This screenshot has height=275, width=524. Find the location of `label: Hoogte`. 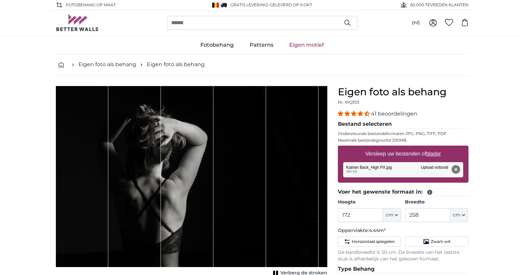

label: Hoogte is located at coordinates (369, 202).